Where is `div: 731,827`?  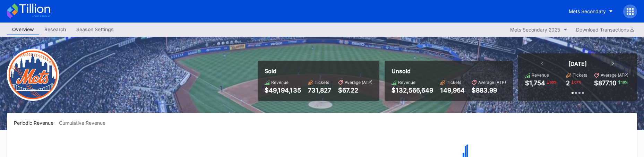
div: 731,827 is located at coordinates (319, 90).